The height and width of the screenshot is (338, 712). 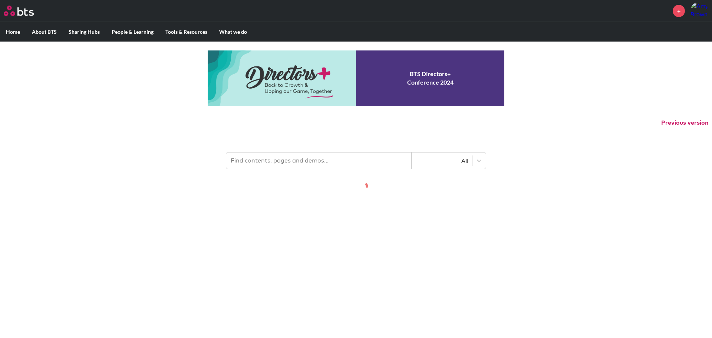 What do you see at coordinates (699, 11) in the screenshot?
I see `img: Amy Browne` at bounding box center [699, 11].